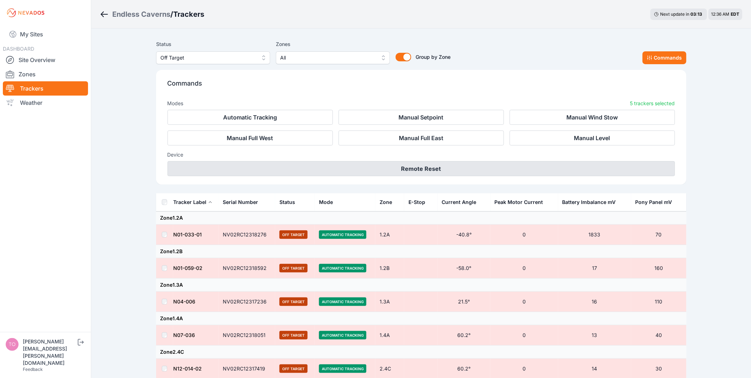  I want to click on button: Remote Reset, so click(421, 169).